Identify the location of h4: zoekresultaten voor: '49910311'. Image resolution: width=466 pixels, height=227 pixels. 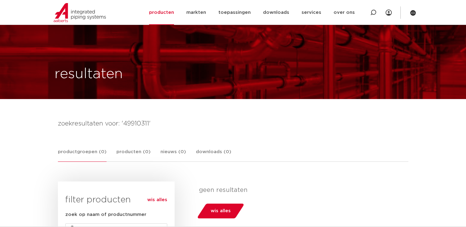
(233, 124).